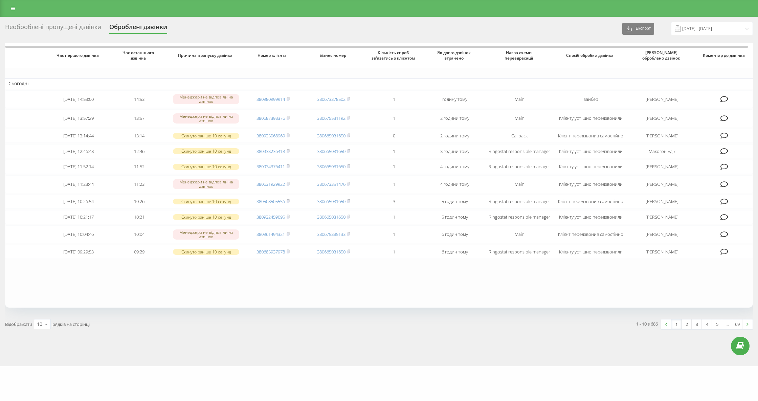 This screenshot has width=758, height=401. What do you see at coordinates (519, 136) in the screenshot?
I see `td: Callback` at bounding box center [519, 136].